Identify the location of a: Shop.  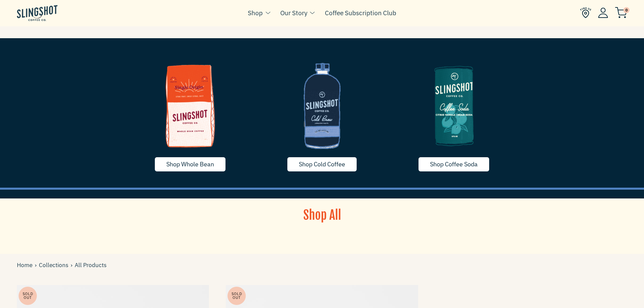
(255, 13).